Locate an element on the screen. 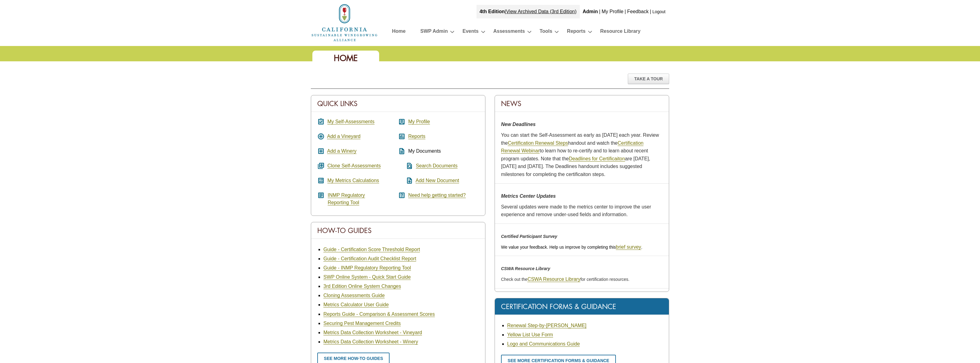 The width and height of the screenshot is (980, 363). a: Need help getting started? is located at coordinates (437, 195).